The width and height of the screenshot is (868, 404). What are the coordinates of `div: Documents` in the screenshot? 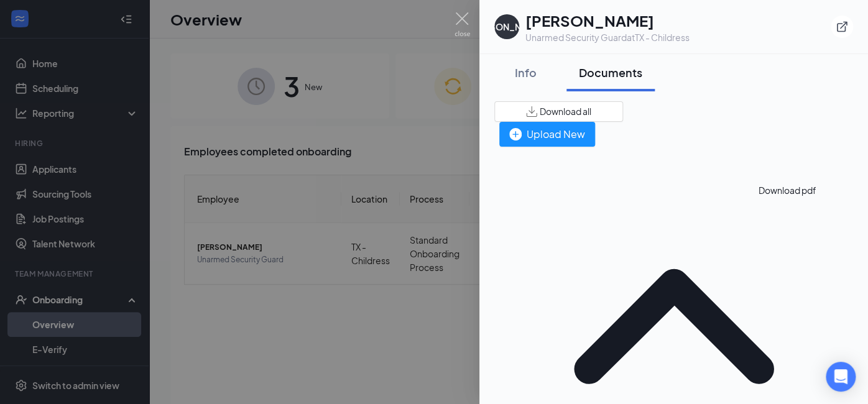 It's located at (611, 72).